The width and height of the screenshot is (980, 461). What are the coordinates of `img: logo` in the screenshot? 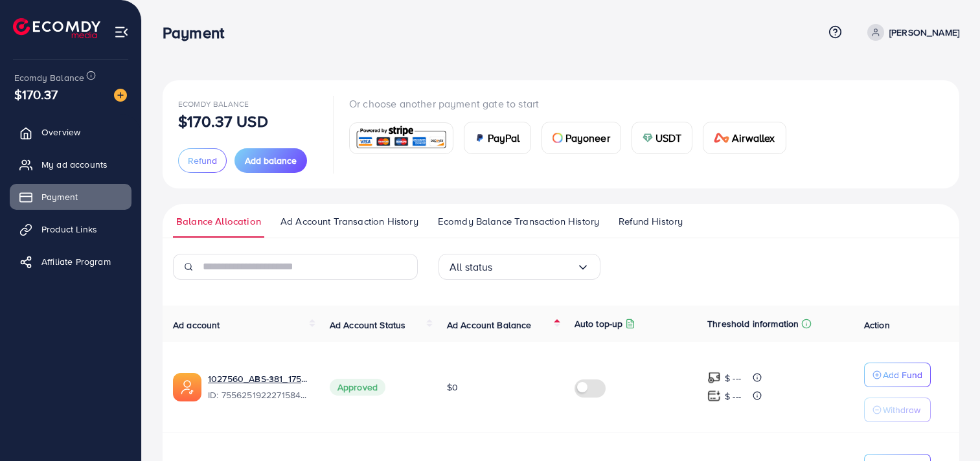 It's located at (57, 28).